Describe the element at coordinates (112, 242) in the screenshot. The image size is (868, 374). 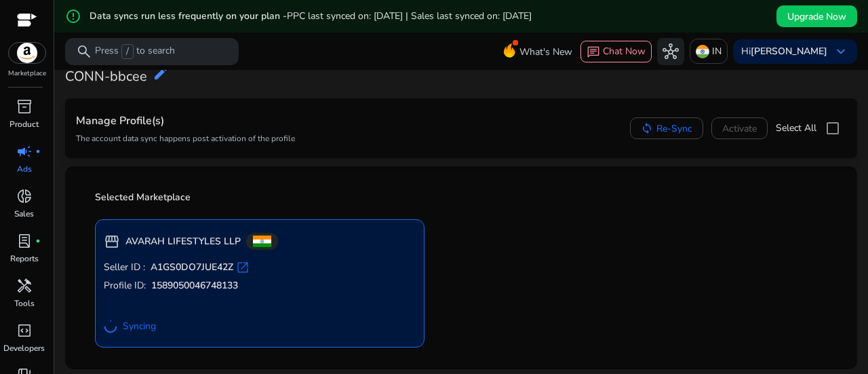
I see `span: storefront` at that location.